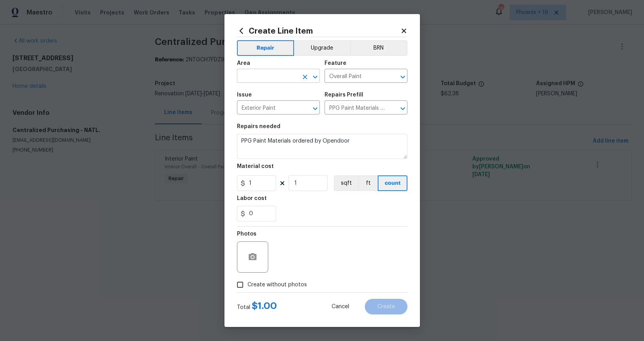 The width and height of the screenshot is (644, 341). Describe the element at coordinates (346, 183) in the screenshot. I see `button: sqft` at that location.